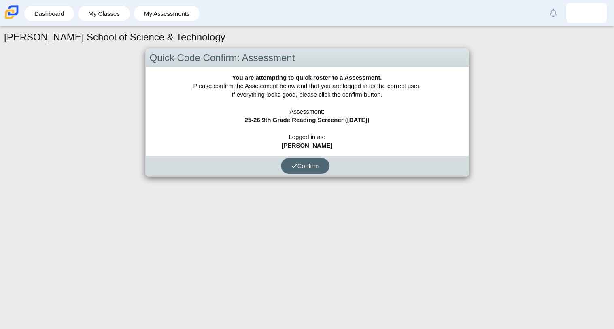  I want to click on img: Carmen School of Science & Technology, so click(12, 12).